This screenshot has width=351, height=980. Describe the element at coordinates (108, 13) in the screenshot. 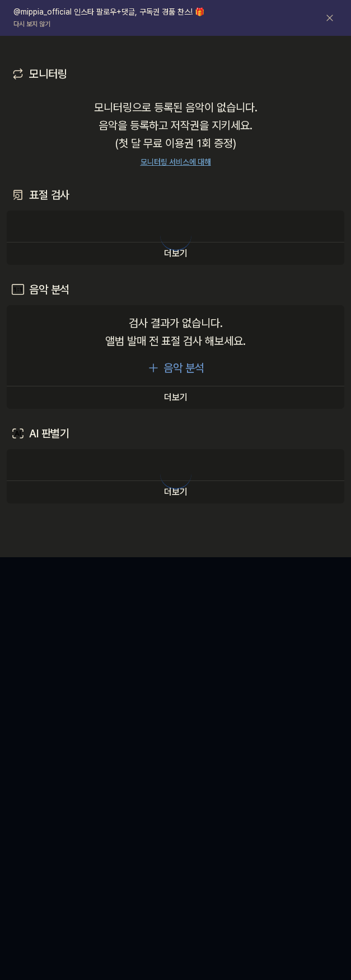

I see `h1: @mippia_official 인스타 팔로우+댓글, 구독권 경품 찬스! 🎁` at that location.